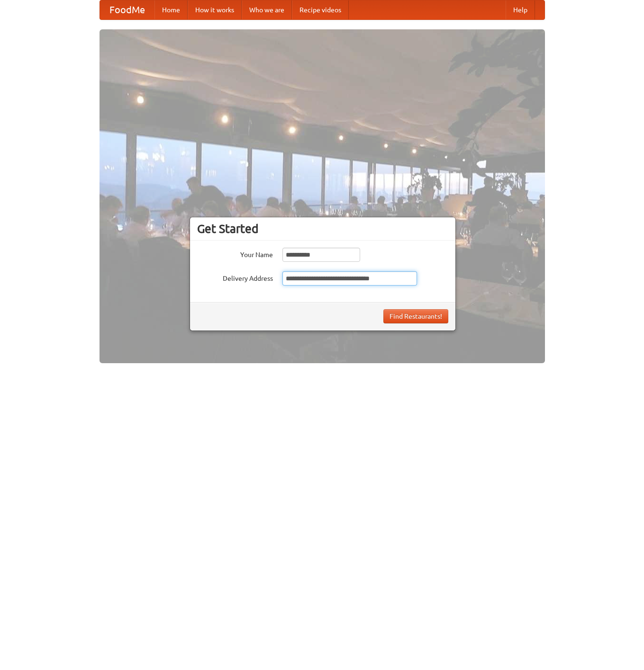 This screenshot has height=670, width=644. What do you see at coordinates (416, 316) in the screenshot?
I see `button: Find Restaurants!` at bounding box center [416, 316].